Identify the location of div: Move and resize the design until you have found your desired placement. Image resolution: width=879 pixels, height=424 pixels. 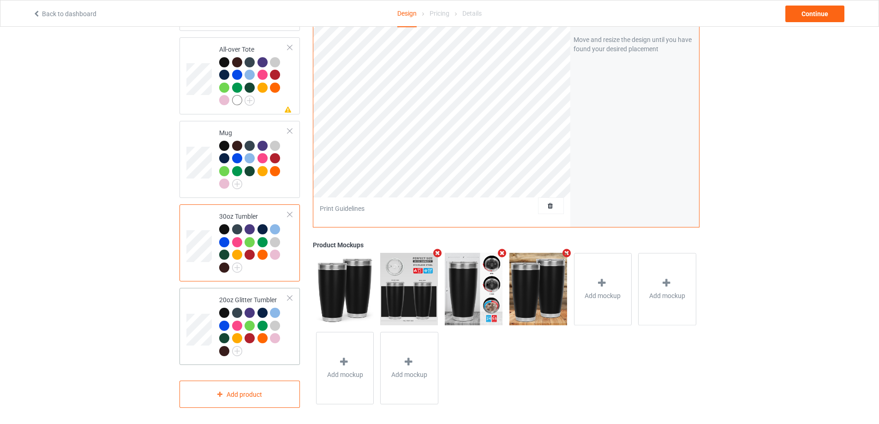
(635, 45).